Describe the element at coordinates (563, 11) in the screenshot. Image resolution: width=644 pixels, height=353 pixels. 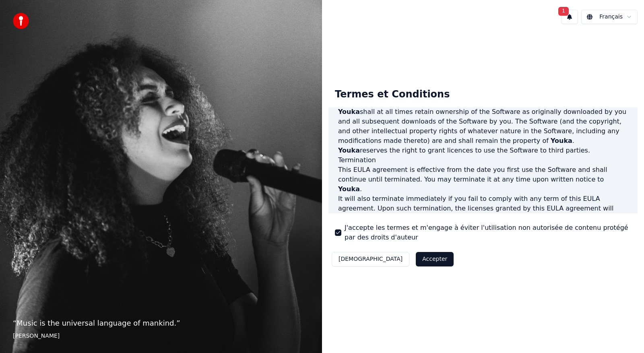
I see `span: 1` at that location.